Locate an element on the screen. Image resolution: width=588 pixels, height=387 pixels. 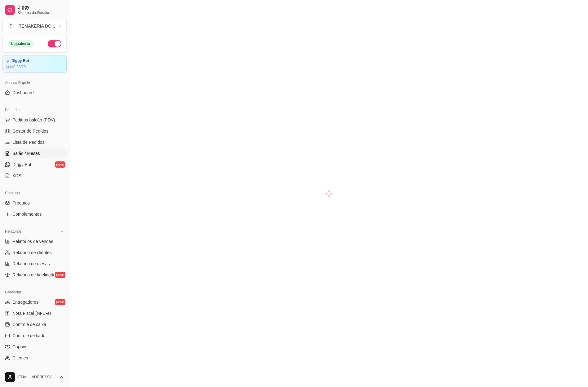
span: Estoque is located at coordinates (20, 369).